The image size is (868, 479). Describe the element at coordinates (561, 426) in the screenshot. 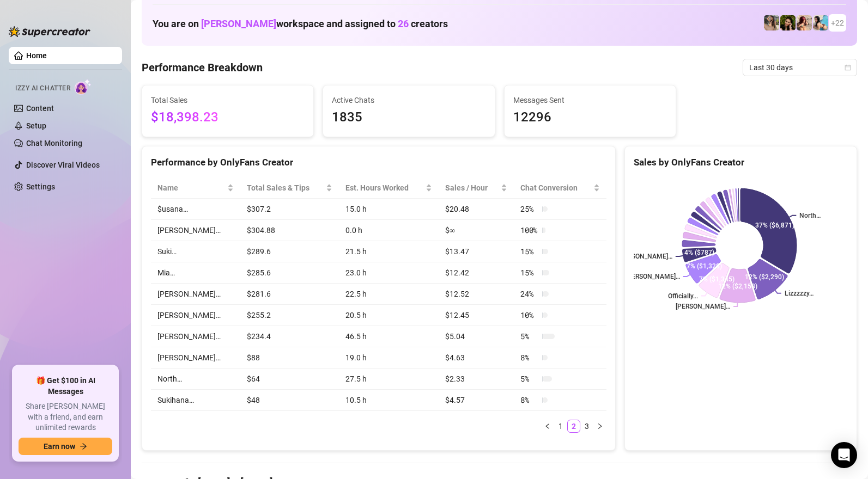

I see `a: 1` at that location.